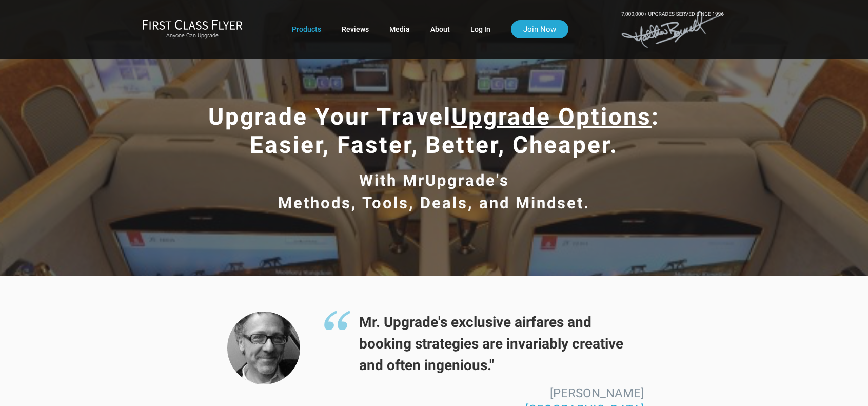  Describe the element at coordinates (551, 117) in the screenshot. I see `span: Upgrade Options` at that location.